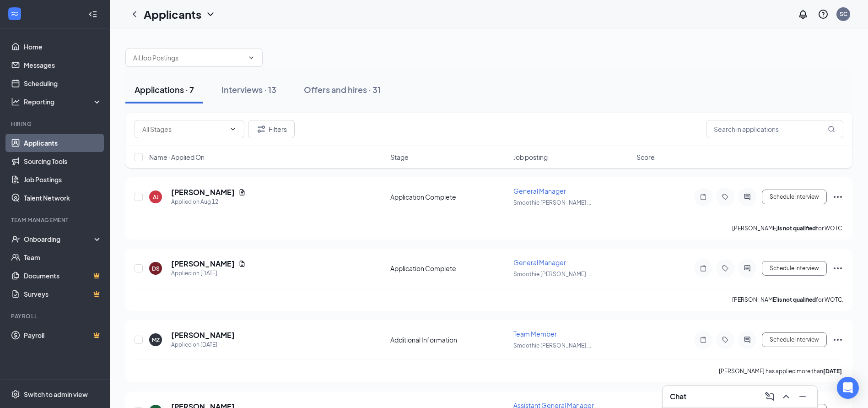  I want to click on div: Interviews · 13, so click(249, 89).